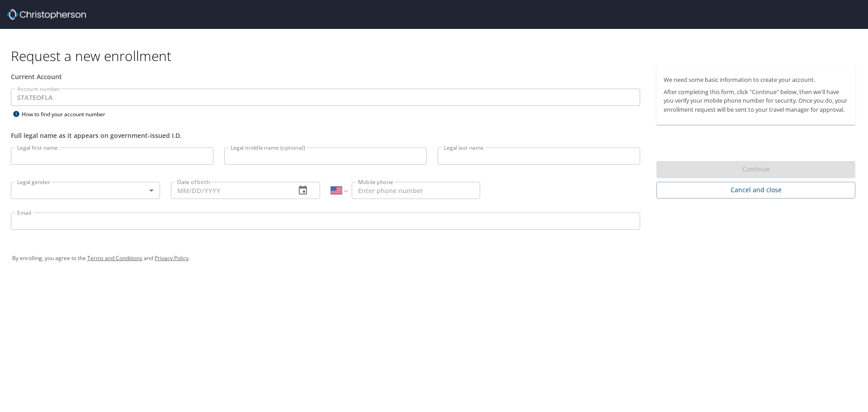 This screenshot has width=868, height=412. Describe the element at coordinates (437, 55) in the screenshot. I see `h1: Request a new enrollment` at that location.